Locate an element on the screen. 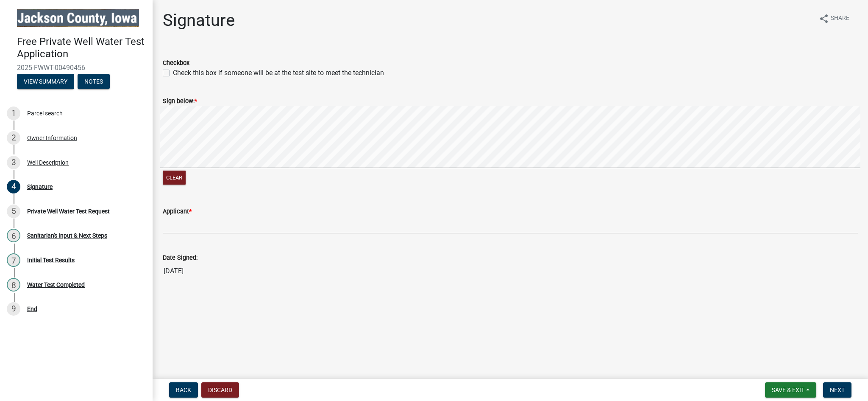 This screenshot has width=868, height=401. div: 9 is located at coordinates (13, 309).